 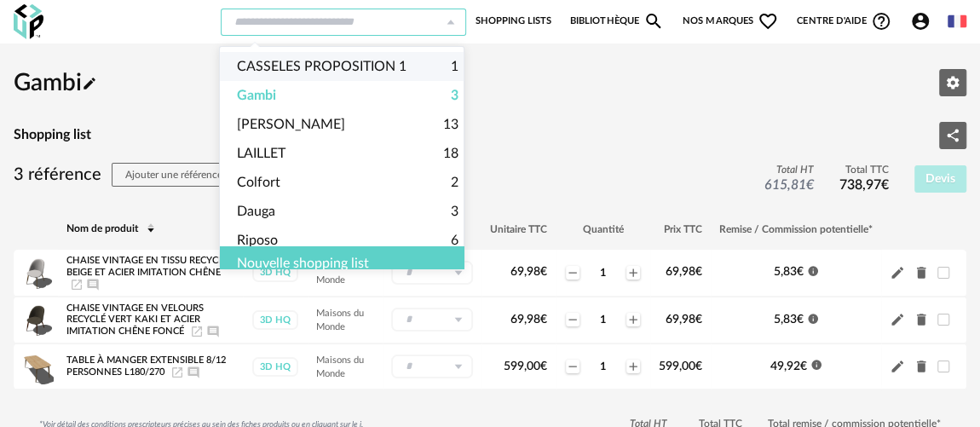 I want to click on span: Share Variant icon, so click(x=952, y=135).